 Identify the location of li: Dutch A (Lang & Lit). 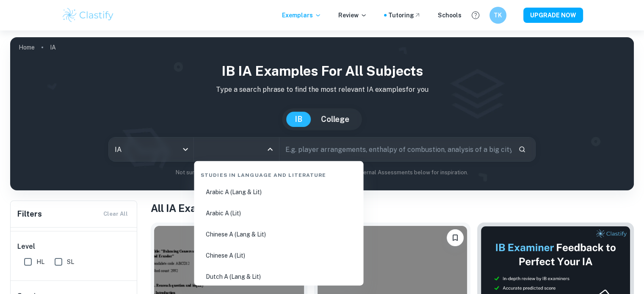
(279, 277).